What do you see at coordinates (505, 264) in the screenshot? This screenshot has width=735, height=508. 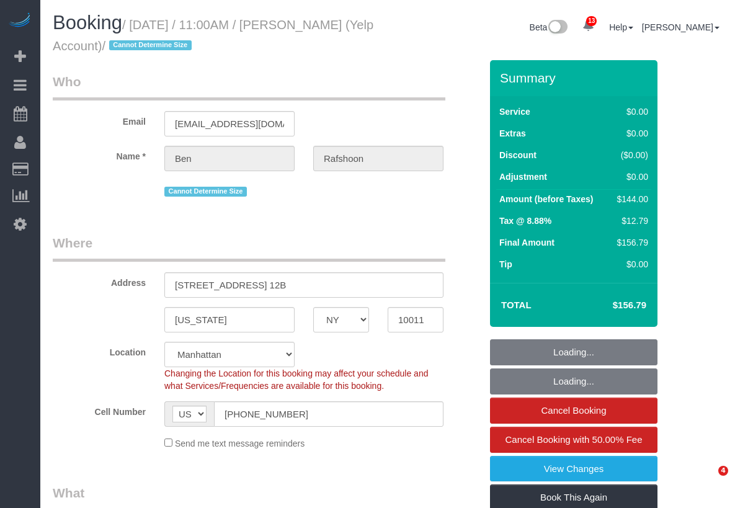 I see `label: Tip` at bounding box center [505, 264].